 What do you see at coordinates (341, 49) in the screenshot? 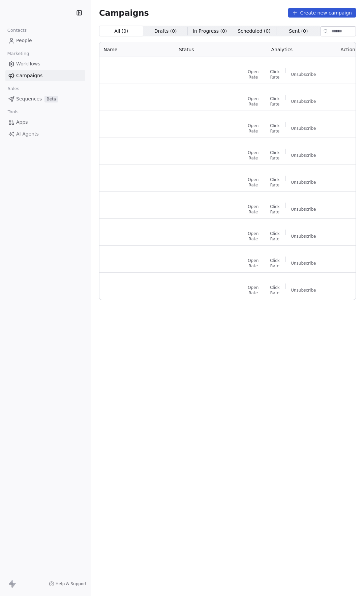
I see `th: Actions` at bounding box center [341, 49].